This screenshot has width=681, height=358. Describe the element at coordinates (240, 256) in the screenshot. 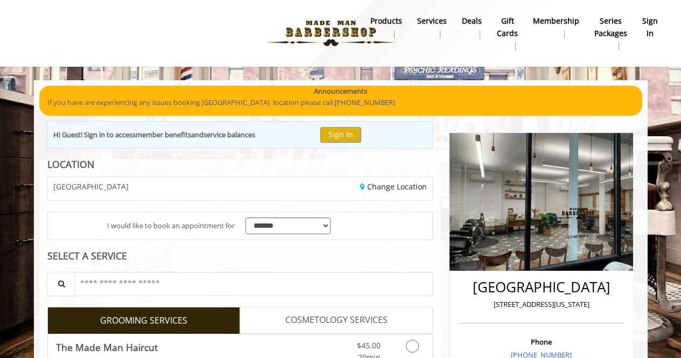

I see `div: SELECT A SERVICE` at that location.